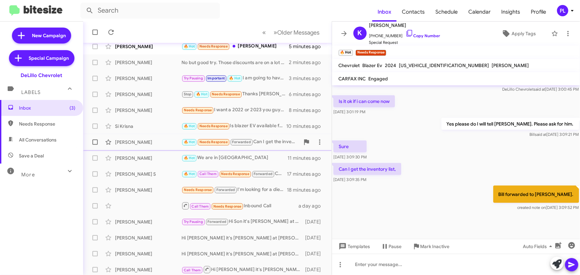  What do you see at coordinates (307, 126) in the screenshot?
I see `div: 10 minutes ago` at bounding box center [307, 126].